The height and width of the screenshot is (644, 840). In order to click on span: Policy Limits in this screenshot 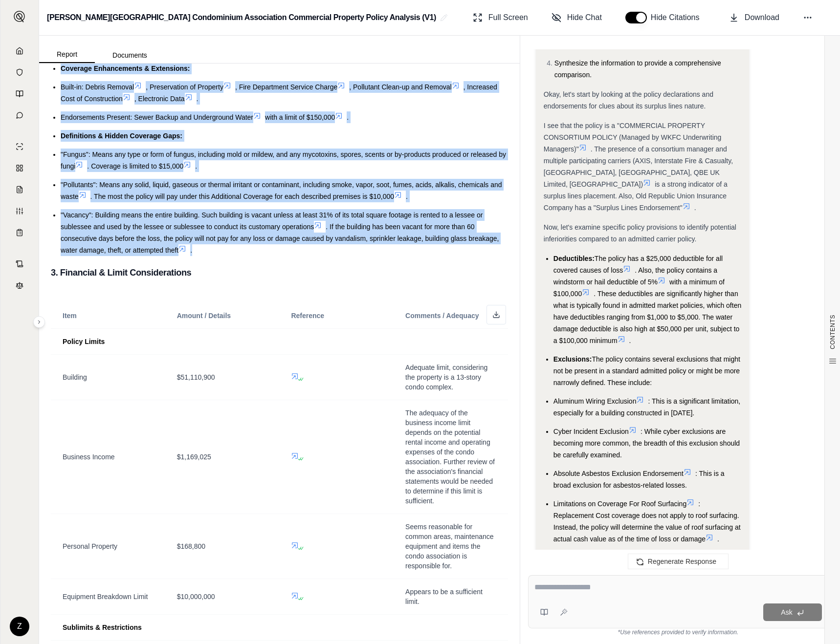, I will do `click(84, 342)`.